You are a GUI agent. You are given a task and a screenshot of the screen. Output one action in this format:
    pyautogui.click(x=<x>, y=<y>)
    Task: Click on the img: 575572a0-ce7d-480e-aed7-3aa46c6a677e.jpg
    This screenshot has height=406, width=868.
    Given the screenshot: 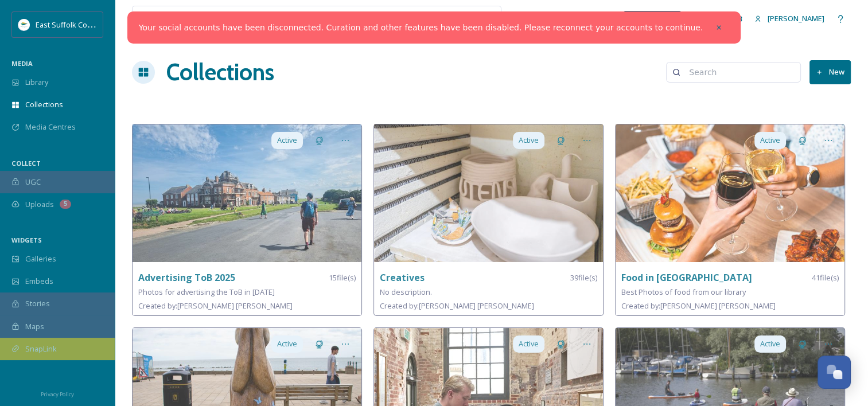 What is the action you would take?
    pyautogui.click(x=729, y=194)
    